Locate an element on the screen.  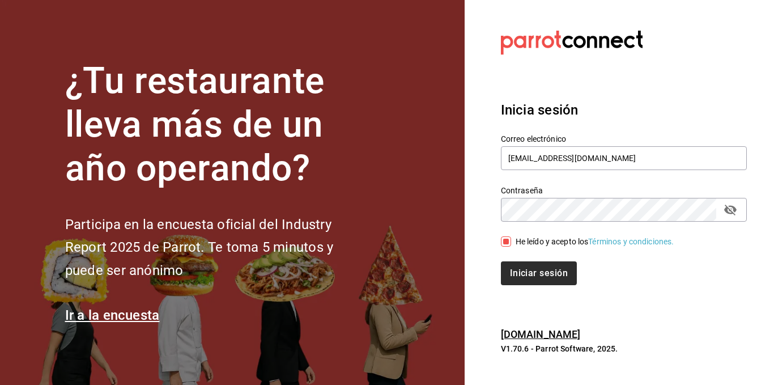
button: Iniciar sesión is located at coordinates (539, 273).